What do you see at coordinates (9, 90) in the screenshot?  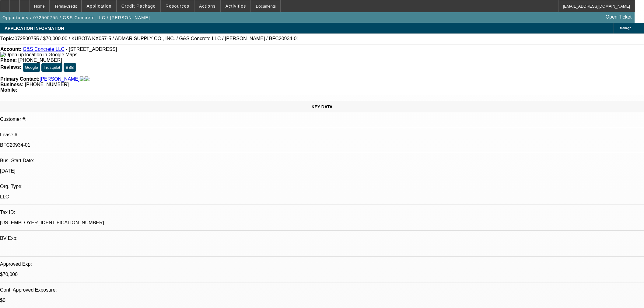 I see `strong: Mobile:` at bounding box center [9, 90].